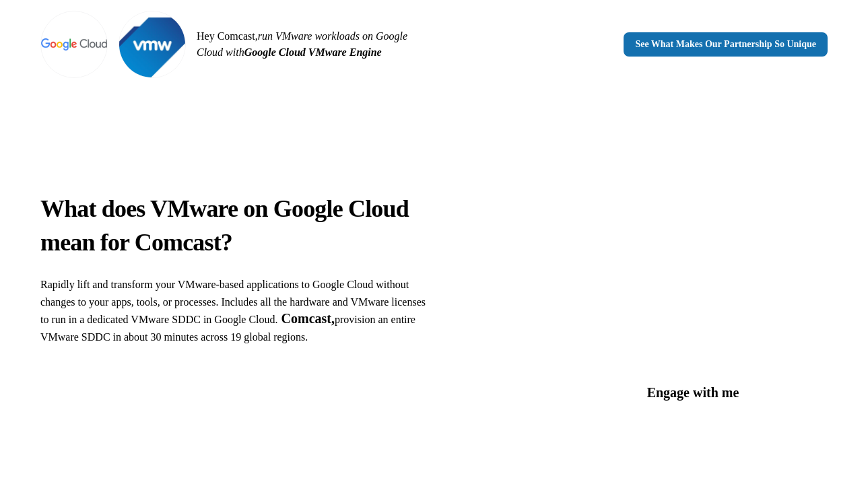  Describe the element at coordinates (302, 44) in the screenshot. I see `em: run VMware workloads on Google Cloud with` at that location.